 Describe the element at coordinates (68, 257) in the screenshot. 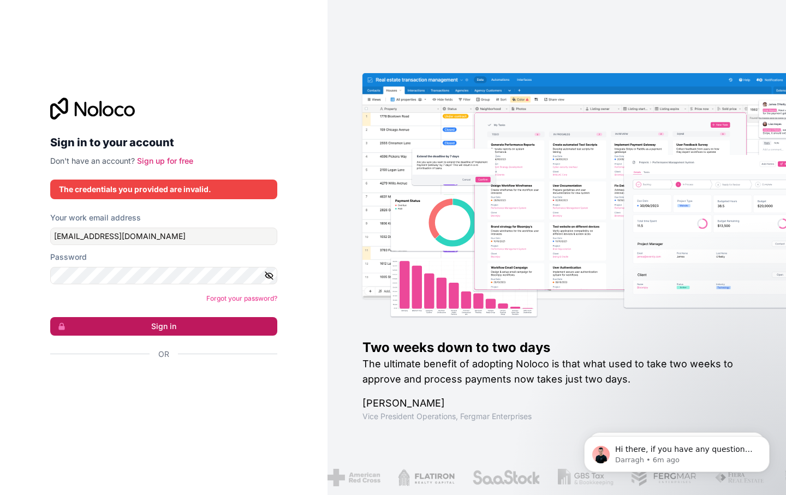

I see `label: Password` at that location.